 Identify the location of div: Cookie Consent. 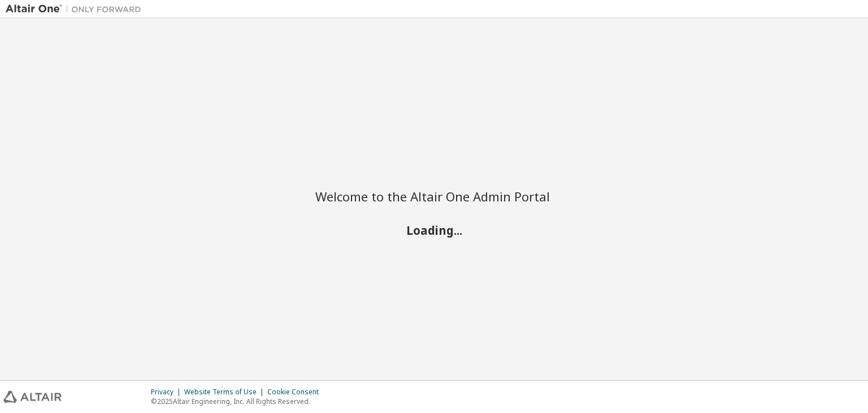
(296, 392).